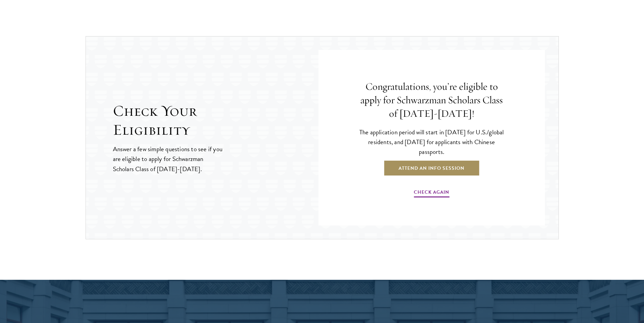 This screenshot has width=644, height=323. I want to click on a: Attend an Info Session, so click(431, 168).